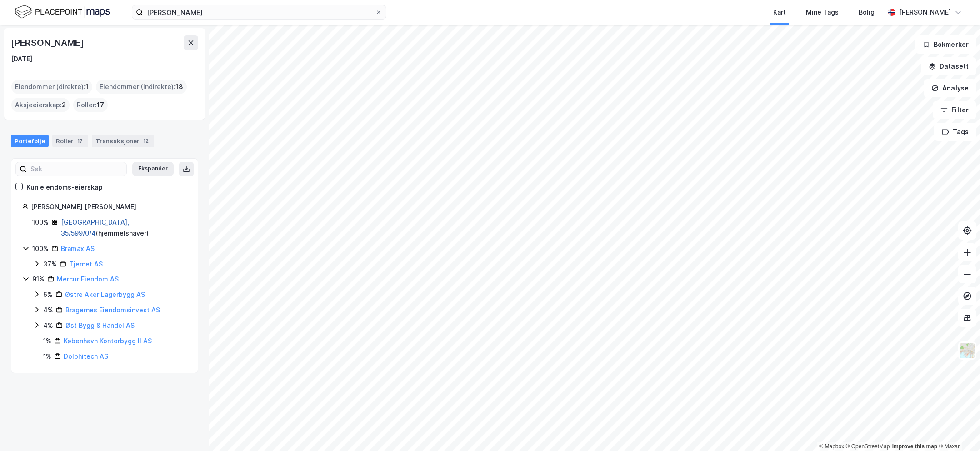 Image resolution: width=980 pixels, height=451 pixels. What do you see at coordinates (101, 105) in the screenshot?
I see `span: 17` at bounding box center [101, 105].